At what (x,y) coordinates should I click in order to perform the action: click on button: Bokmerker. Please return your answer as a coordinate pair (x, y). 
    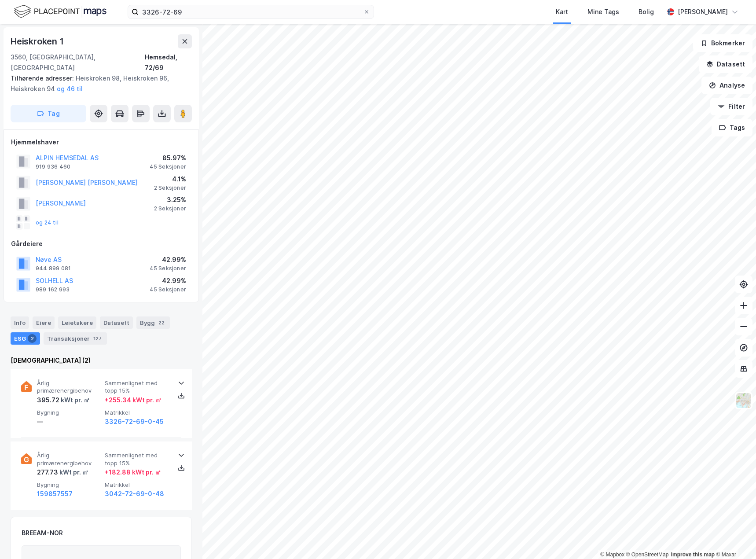
    Looking at the image, I should click on (723, 43).